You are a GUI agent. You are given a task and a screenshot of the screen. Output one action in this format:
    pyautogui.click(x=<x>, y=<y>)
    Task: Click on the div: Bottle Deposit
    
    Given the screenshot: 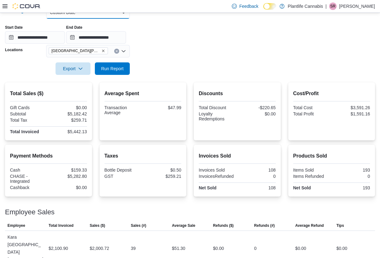 What is the action you would take?
    pyautogui.click(x=123, y=170)
    